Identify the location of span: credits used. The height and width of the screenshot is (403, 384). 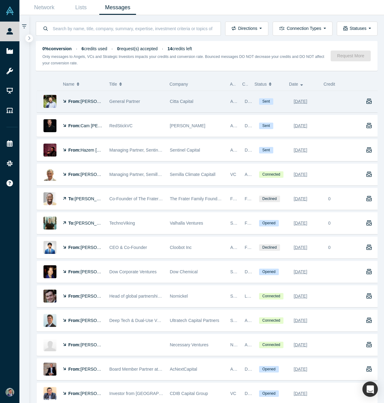
(94, 49).